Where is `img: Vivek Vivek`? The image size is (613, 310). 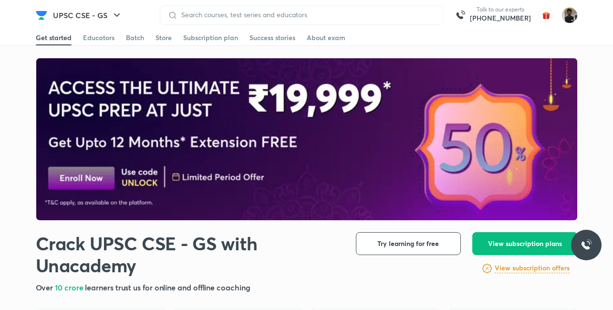
img: Vivek Vivek is located at coordinates (570, 15).